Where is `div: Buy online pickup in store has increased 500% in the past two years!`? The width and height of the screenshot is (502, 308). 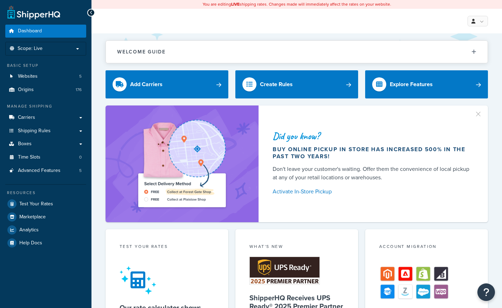
div: Buy online pickup in store has increased 500% in the past two years! is located at coordinates (372, 153).